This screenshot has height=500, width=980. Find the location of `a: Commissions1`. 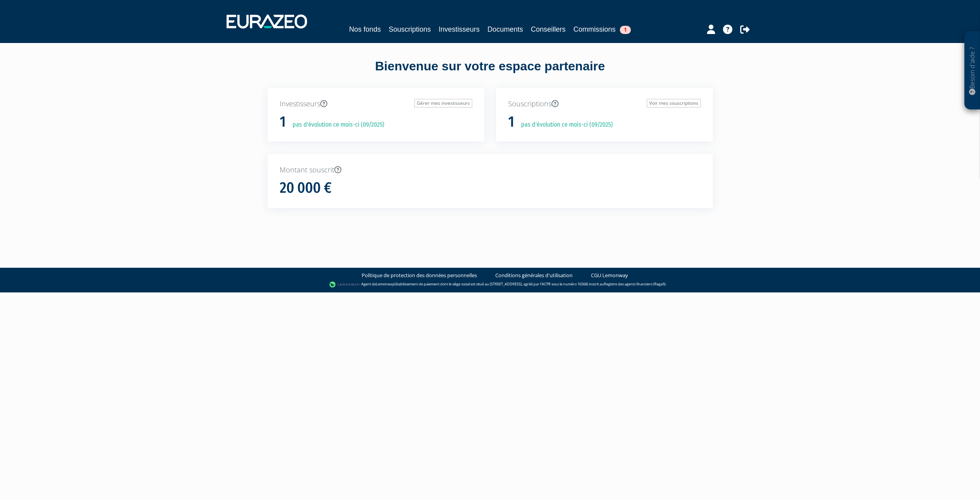

a: Commissions1 is located at coordinates (601, 29).